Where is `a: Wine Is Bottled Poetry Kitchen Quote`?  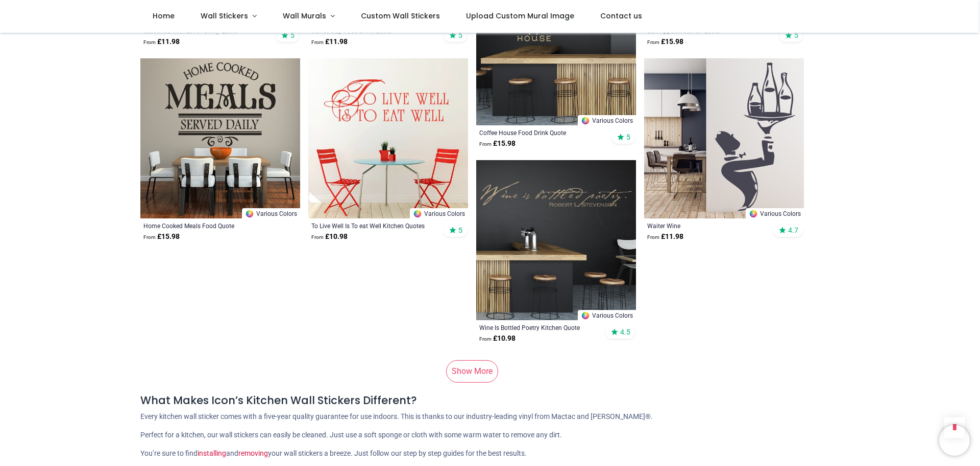 a: Wine Is Bottled Poetry Kitchen Quote is located at coordinates (541, 327).